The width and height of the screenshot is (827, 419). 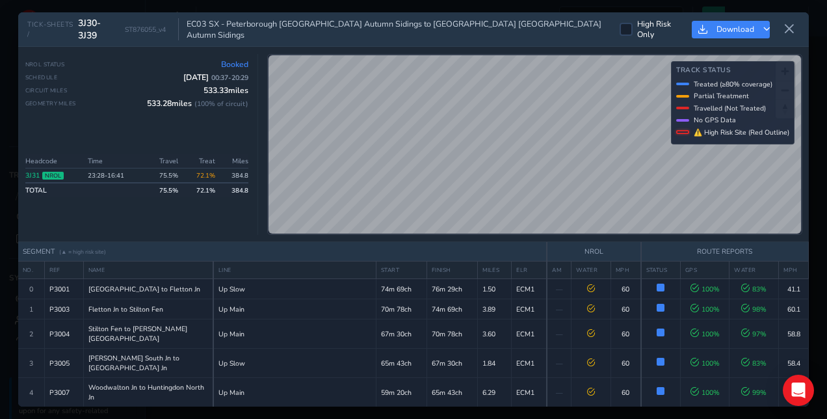 What do you see at coordinates (721, 96) in the screenshot?
I see `span: Partial Treatment` at bounding box center [721, 96].